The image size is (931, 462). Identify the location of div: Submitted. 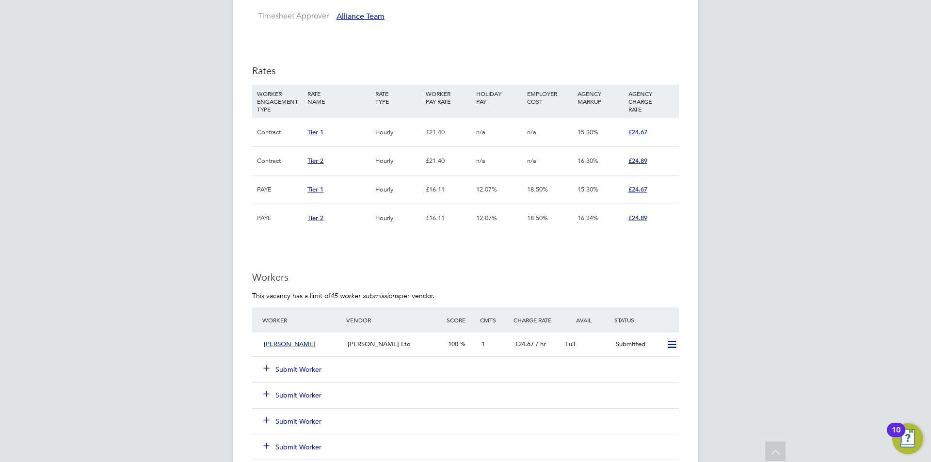
(637, 344).